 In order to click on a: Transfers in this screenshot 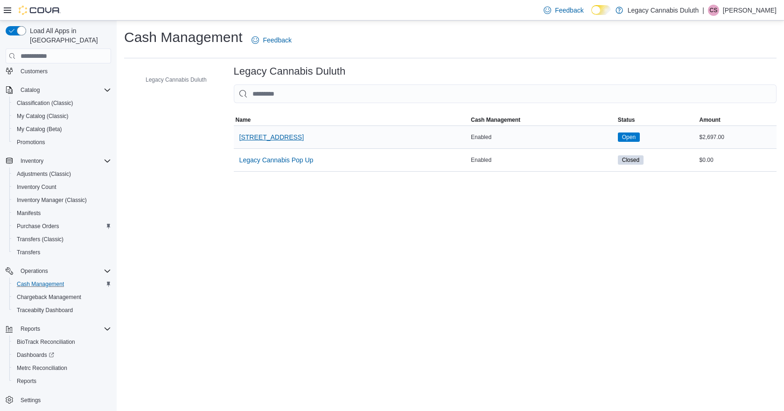, I will do `click(28, 253)`.